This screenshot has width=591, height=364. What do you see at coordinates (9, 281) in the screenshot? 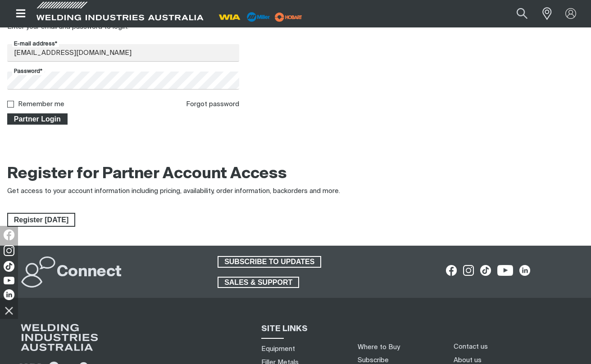
I see `img: YouTube` at bounding box center [9, 281].